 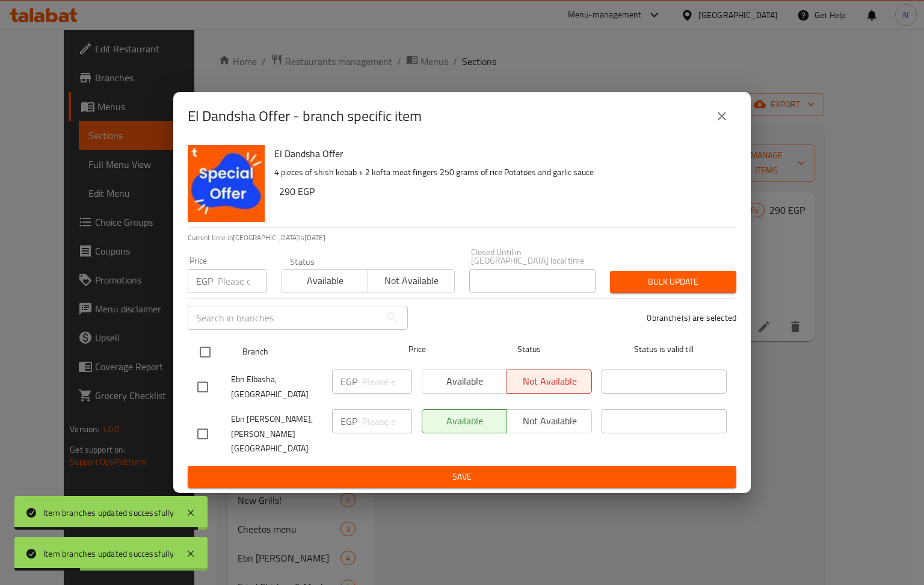 What do you see at coordinates (325, 280) in the screenshot?
I see `span: Available` at bounding box center [325, 280].